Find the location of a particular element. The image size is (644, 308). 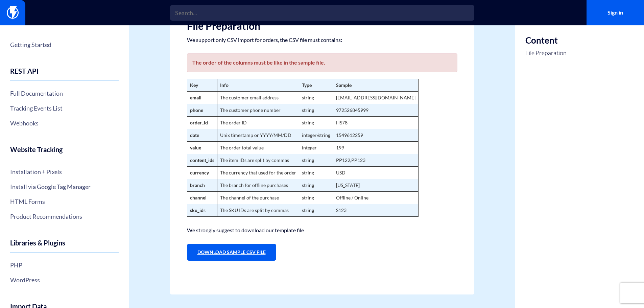

strong: value is located at coordinates (196, 148).